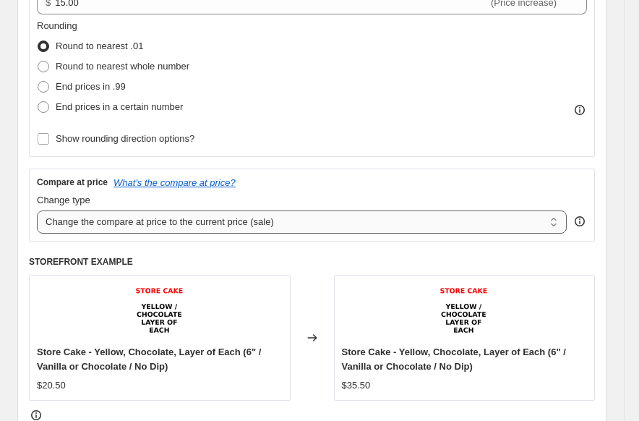  What do you see at coordinates (99, 46) in the screenshot?
I see `span: Round to nearest .01` at bounding box center [99, 46].